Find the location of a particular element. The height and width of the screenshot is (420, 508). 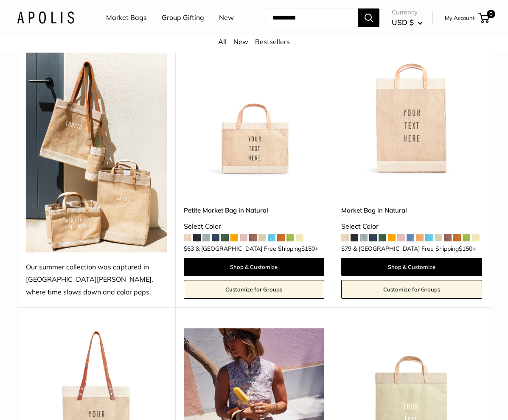

a: Market Bag in NaturalMarket Bag in Natural is located at coordinates (412, 106).